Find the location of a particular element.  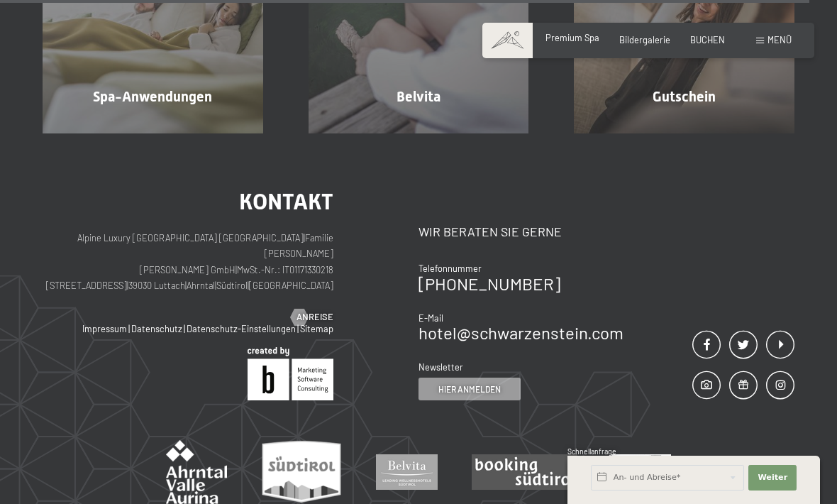

span: Telefonnummer is located at coordinates (450, 268).